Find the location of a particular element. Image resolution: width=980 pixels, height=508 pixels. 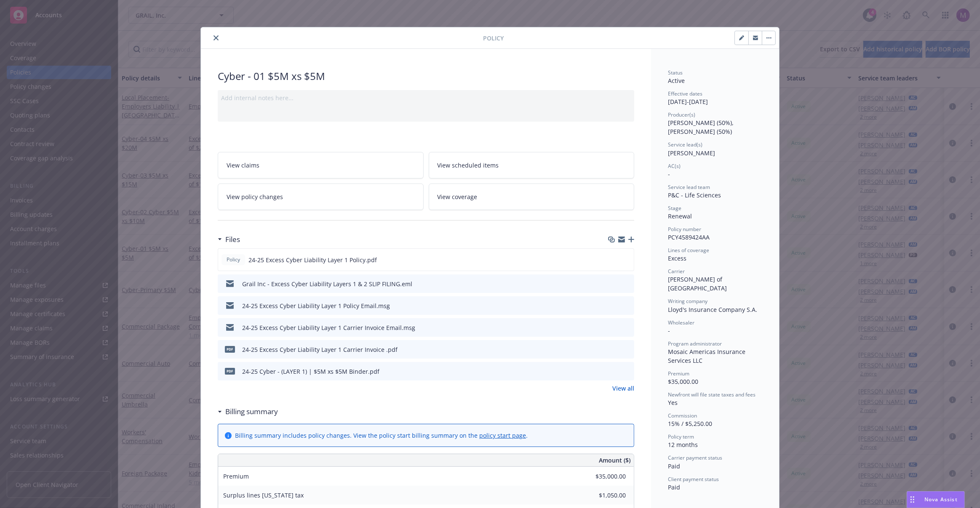

span: Excess is located at coordinates (677, 258).